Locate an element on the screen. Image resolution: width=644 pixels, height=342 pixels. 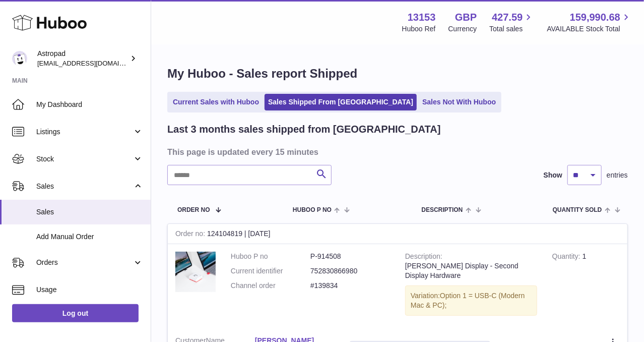
strong: Order no is located at coordinates (191, 235).